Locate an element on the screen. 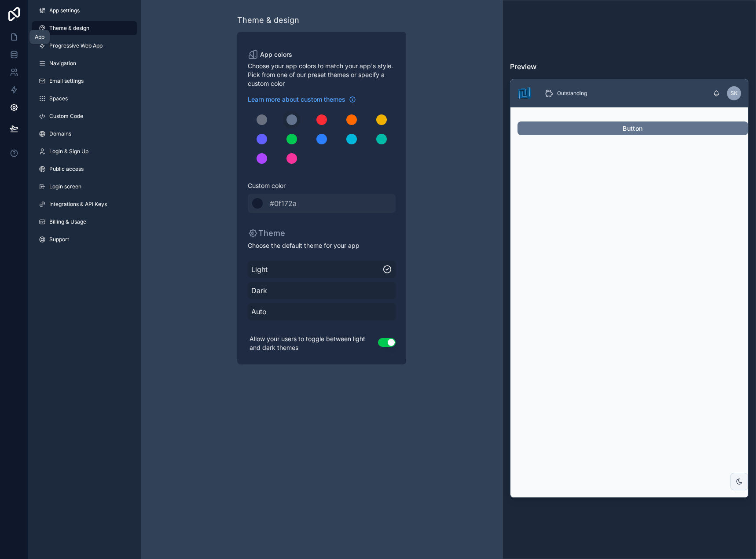 This screenshot has height=559, width=756. span: Progressive Web App is located at coordinates (76, 46).